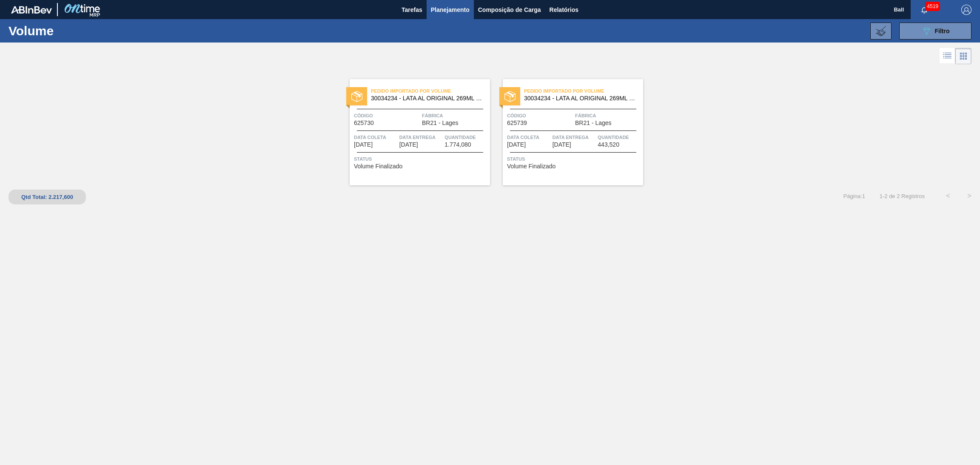  I want to click on span: Página : 1, so click(854, 196).